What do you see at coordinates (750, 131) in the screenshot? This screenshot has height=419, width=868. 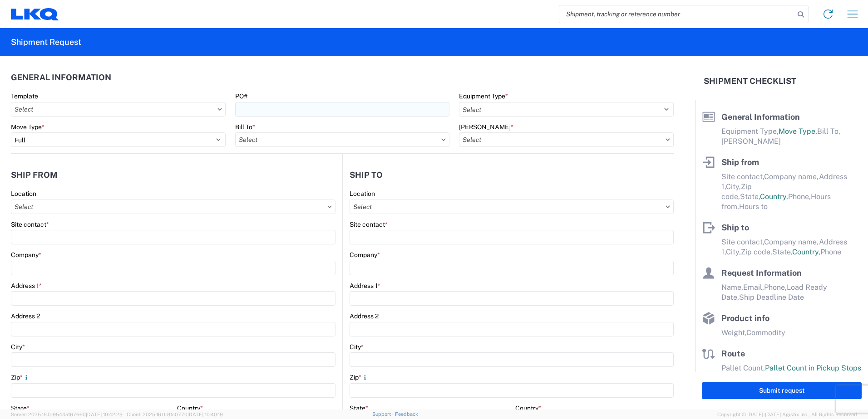 I see `span: Equipment Type,` at bounding box center [750, 131].